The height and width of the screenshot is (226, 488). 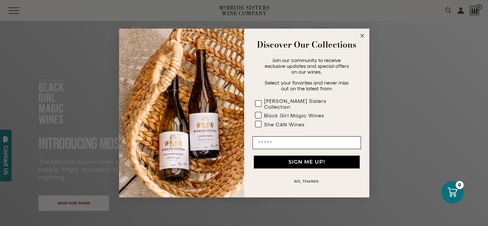 What do you see at coordinates (307, 44) in the screenshot?
I see `strong: Discover Our Collections` at bounding box center [307, 44].